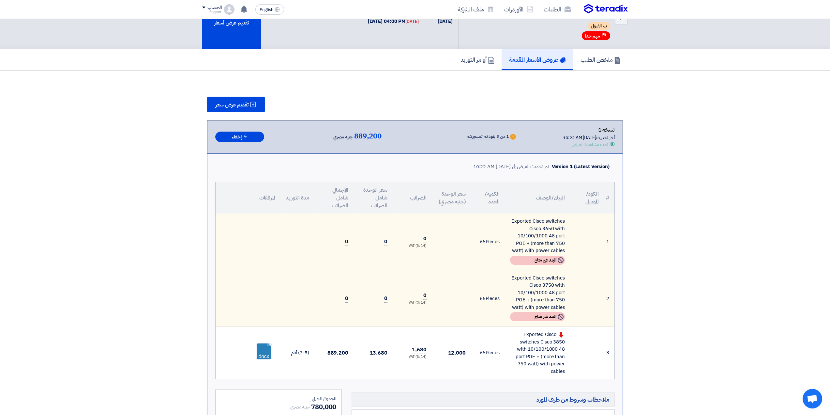  What do you see at coordinates (240, 137) in the screenshot?
I see `button: إخفاء` at bounding box center [240, 137].